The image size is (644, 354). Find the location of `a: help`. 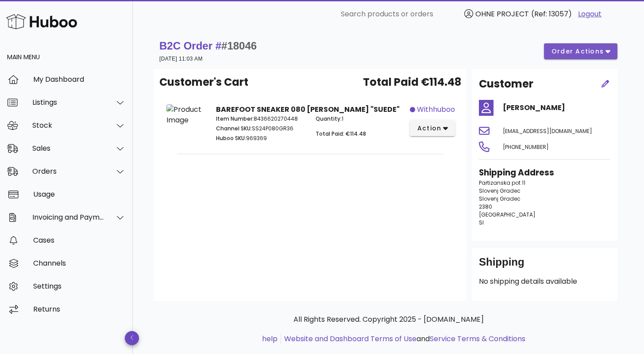

a: help is located at coordinates (269, 339).